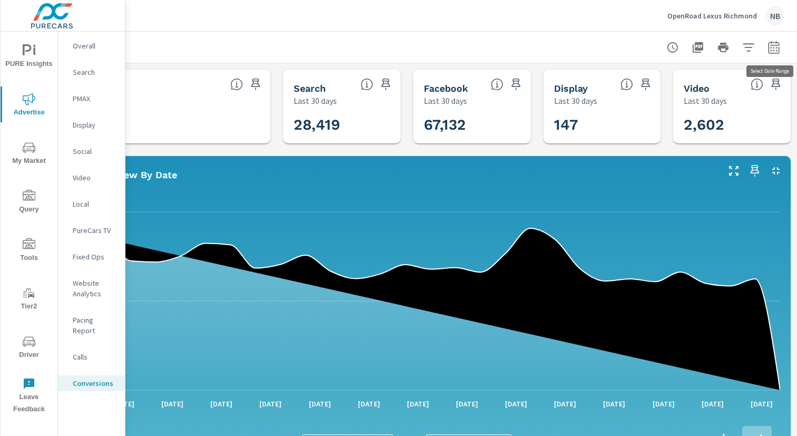  I want to click on button: Print Report, so click(723, 47).